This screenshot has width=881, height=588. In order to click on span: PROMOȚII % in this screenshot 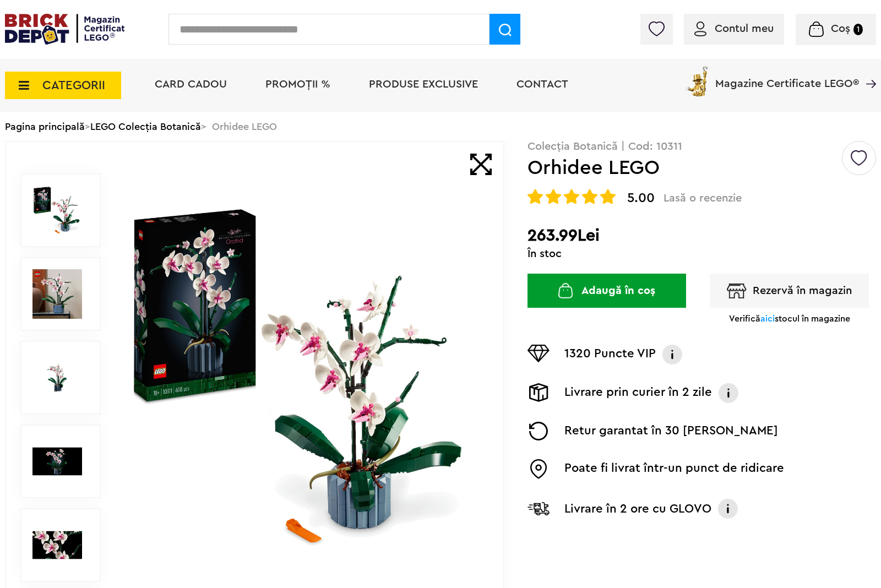, I will do `click(298, 85)`.